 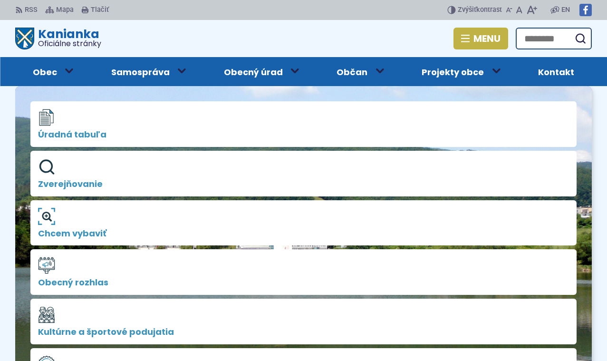 I want to click on button: Menu, so click(x=481, y=39).